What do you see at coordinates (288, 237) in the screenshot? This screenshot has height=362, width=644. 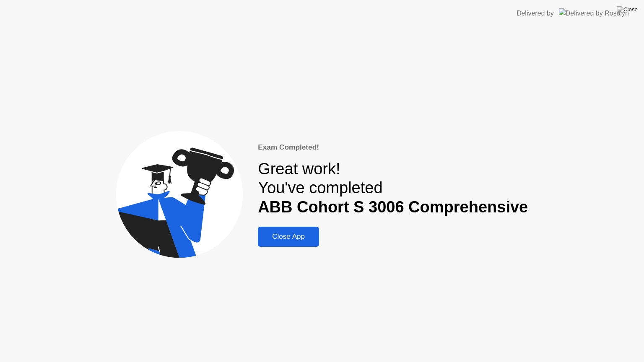 I see `button: Close App` at bounding box center [288, 237].